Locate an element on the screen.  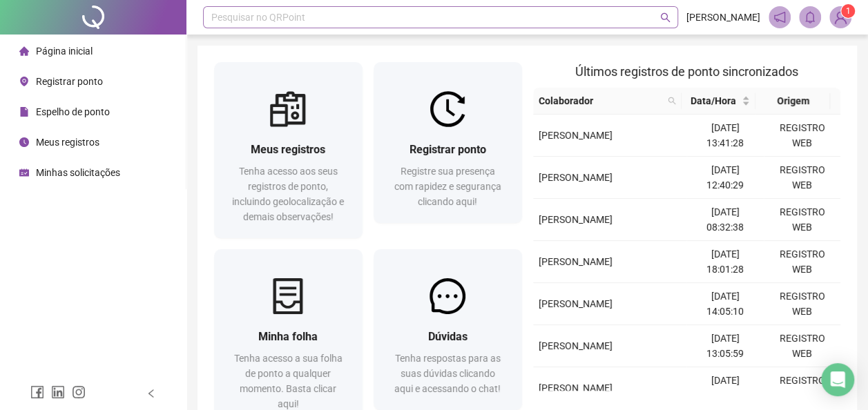
span: facebook is located at coordinates (37, 392).